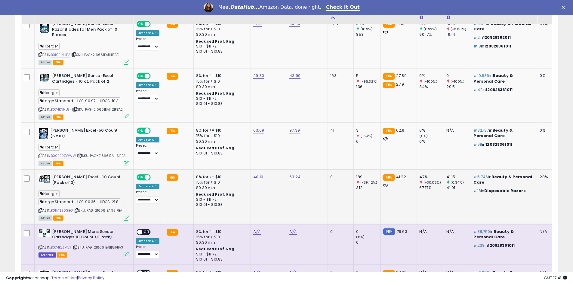 This screenshot has height=284, width=573. I want to click on img: Profile image for Georgie, so click(208, 8).